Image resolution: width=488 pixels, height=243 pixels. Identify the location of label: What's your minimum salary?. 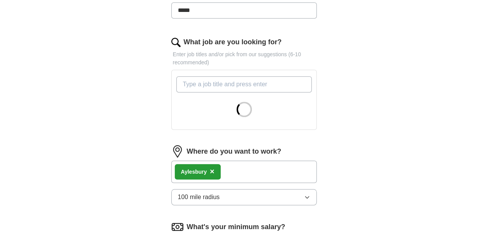
(236, 227).